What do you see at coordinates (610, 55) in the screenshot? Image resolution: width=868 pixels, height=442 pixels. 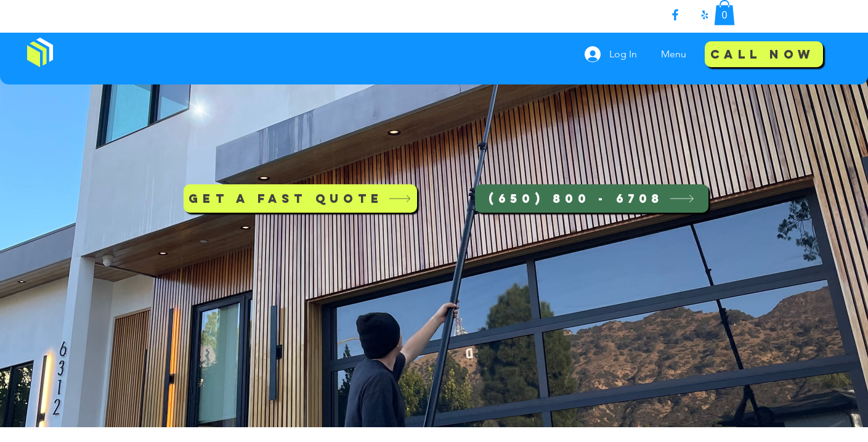 I see `button: Log In` at bounding box center [610, 55].